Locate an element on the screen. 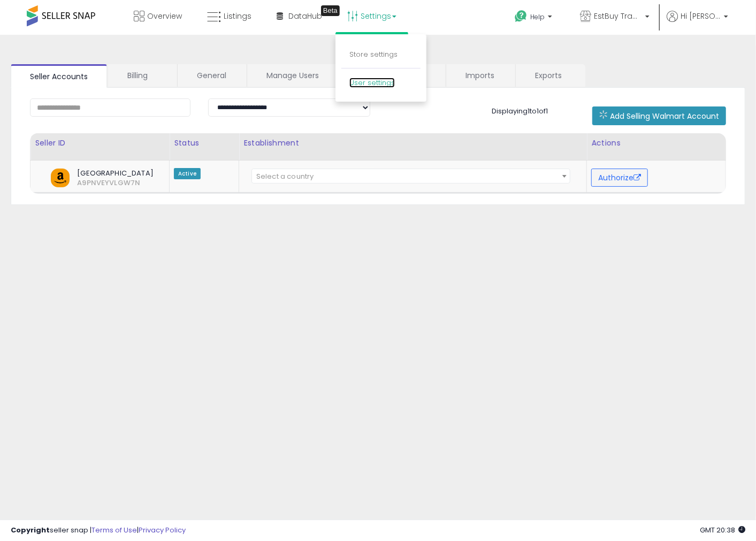 Image resolution: width=756 pixels, height=541 pixels. a: Exports is located at coordinates (550, 76).